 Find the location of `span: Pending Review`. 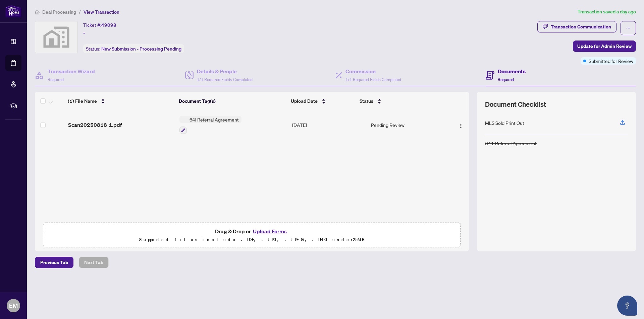

span: Pending Review is located at coordinates (388, 125).